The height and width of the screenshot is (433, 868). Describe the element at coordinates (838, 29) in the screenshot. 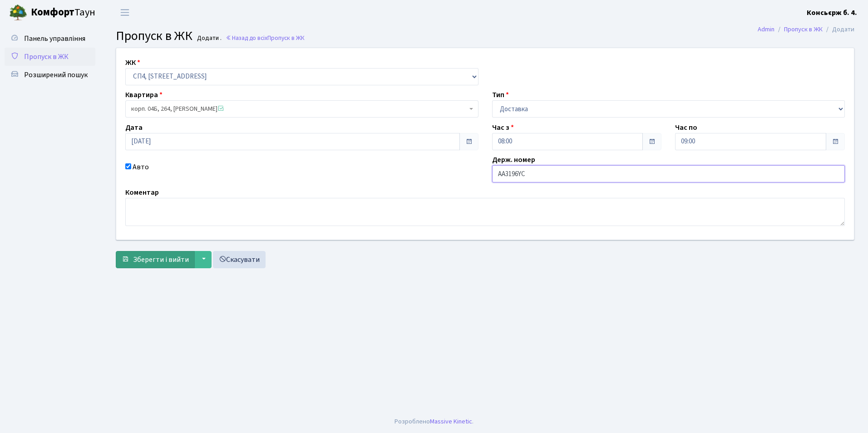

I see `li: Додати` at that location.